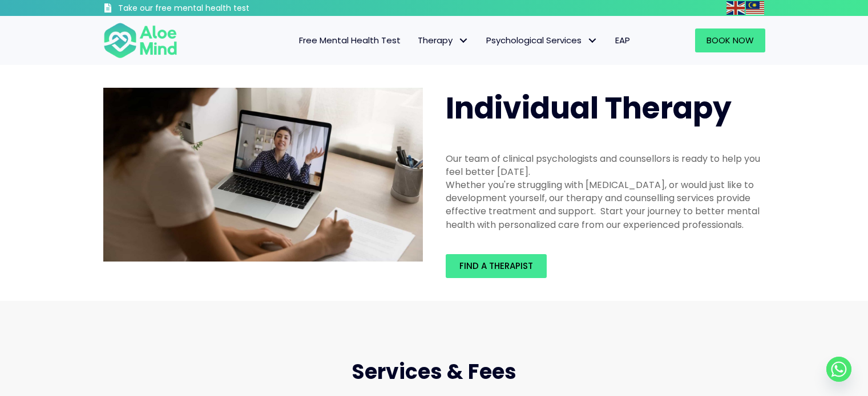 Image resolution: width=868 pixels, height=396 pixels. What do you see at coordinates (463, 40) in the screenshot?
I see `span: Therapy: submenu` at bounding box center [463, 40].